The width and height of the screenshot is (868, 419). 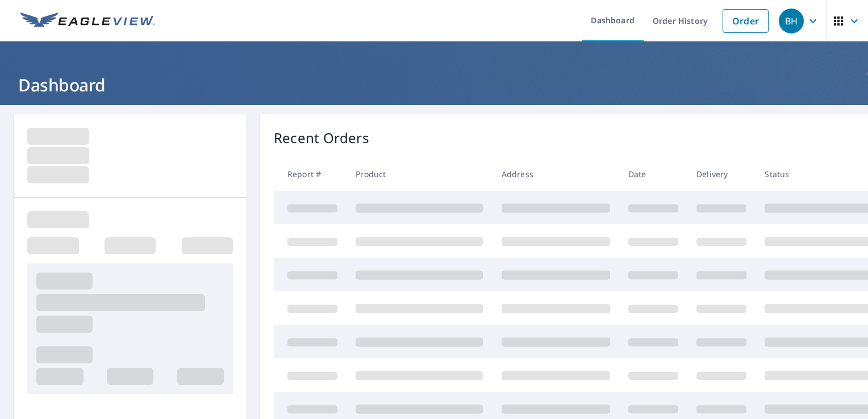 I want to click on th: Date, so click(x=653, y=174).